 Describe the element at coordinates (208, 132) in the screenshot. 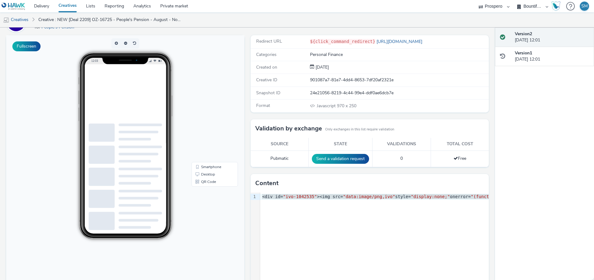

I see `li: Smartphone` at that location.